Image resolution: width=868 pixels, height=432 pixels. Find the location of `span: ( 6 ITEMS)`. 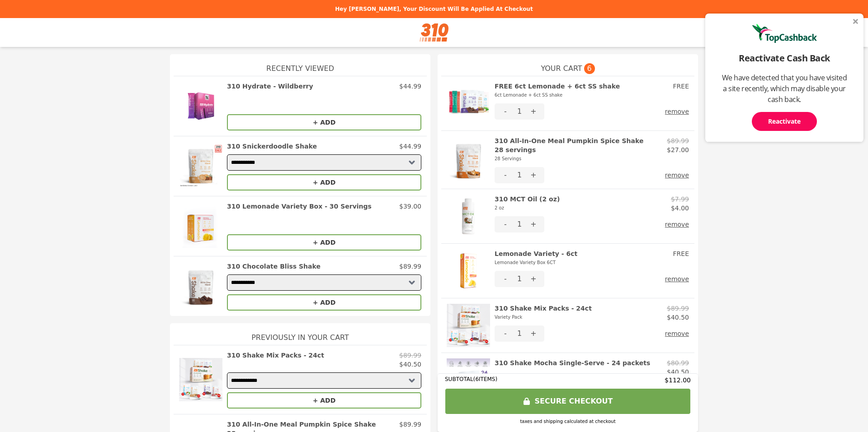

span: ( 6 ITEMS) is located at coordinates (485, 379).